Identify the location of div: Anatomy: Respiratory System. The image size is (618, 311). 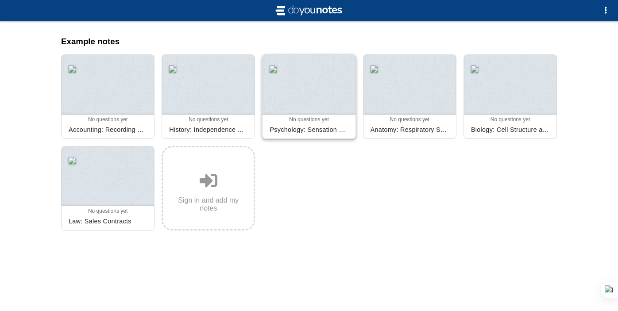
(410, 130).